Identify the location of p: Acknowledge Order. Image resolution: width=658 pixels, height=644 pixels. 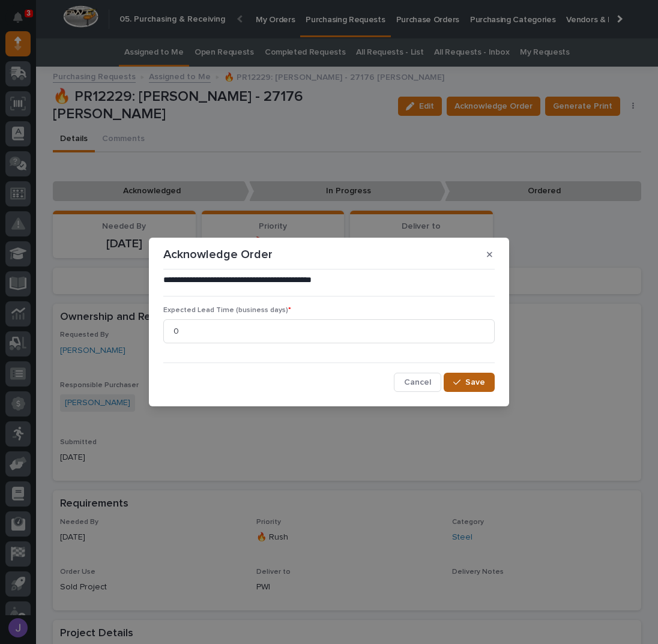
(218, 255).